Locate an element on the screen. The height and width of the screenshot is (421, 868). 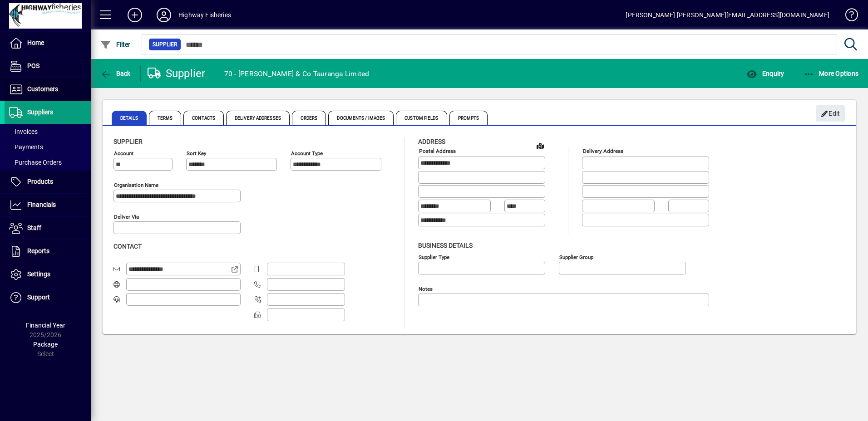
mat-label: Account is located at coordinates (123, 153).